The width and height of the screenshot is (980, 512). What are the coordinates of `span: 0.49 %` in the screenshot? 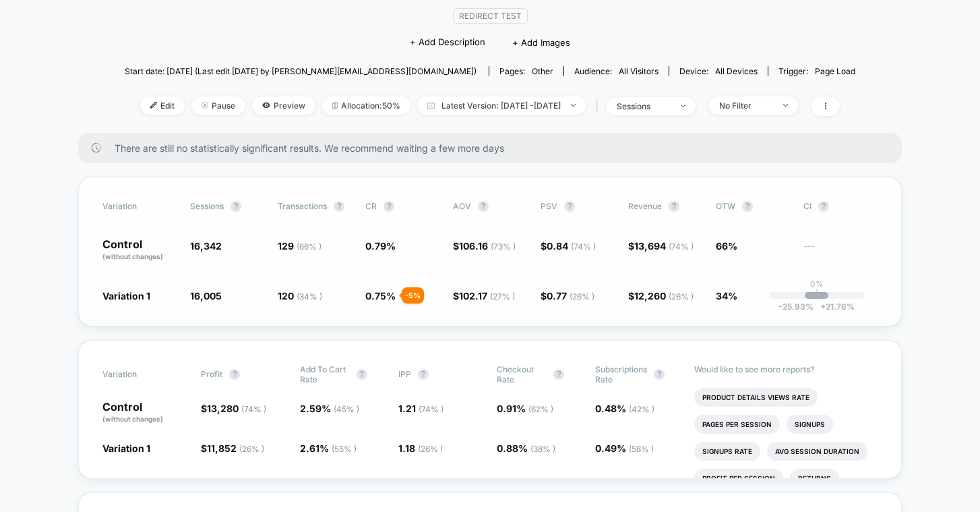 It's located at (624, 448).